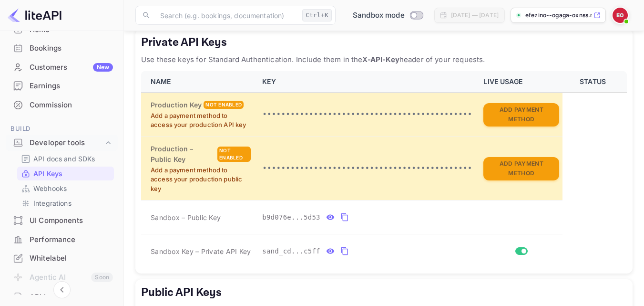  What do you see at coordinates (558, 15) in the screenshot?
I see `p: efezino--ogaga-oxnss.n...` at bounding box center [558, 15].